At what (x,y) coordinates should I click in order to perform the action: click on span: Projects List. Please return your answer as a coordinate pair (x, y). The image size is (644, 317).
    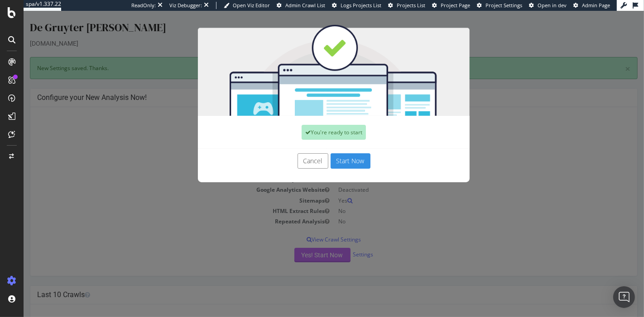
    Looking at the image, I should click on (411, 5).